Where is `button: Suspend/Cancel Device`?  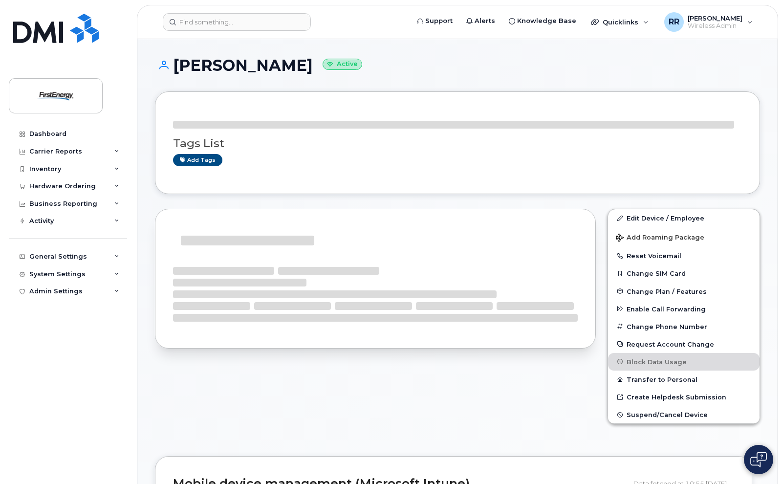
button: Suspend/Cancel Device is located at coordinates (684, 415).